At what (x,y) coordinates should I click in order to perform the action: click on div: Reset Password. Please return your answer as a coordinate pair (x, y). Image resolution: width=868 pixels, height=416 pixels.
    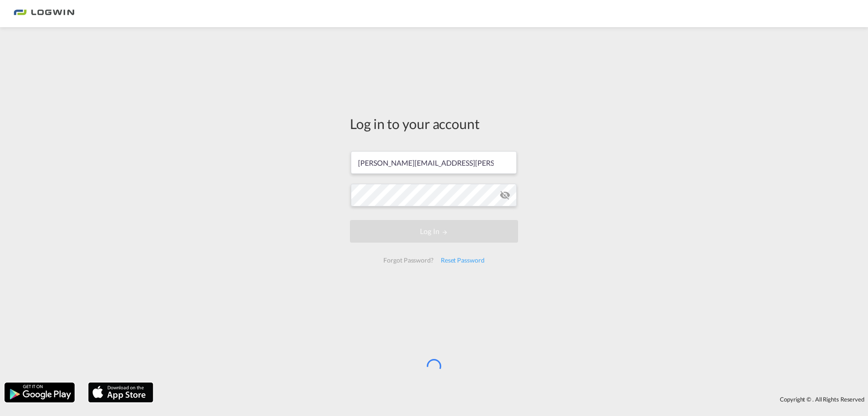
    Looking at the image, I should click on (462, 260).